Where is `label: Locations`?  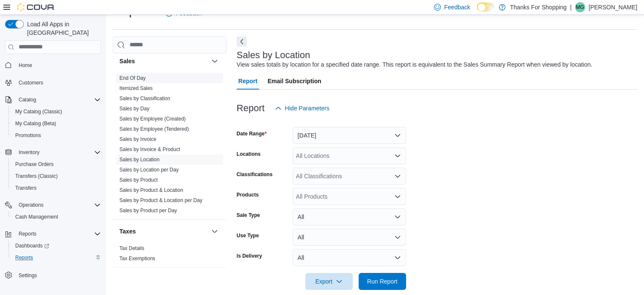
label: Locations is located at coordinates (249, 154).